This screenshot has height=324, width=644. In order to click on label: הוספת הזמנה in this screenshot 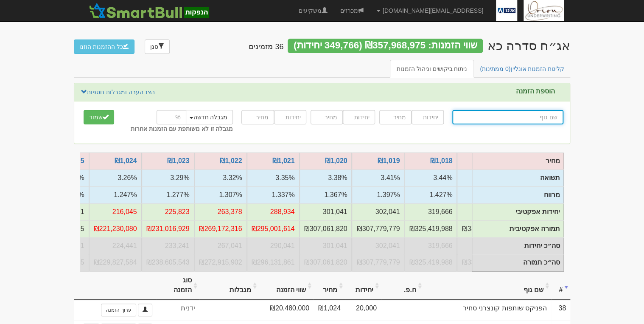, I will do `click(536, 91)`.